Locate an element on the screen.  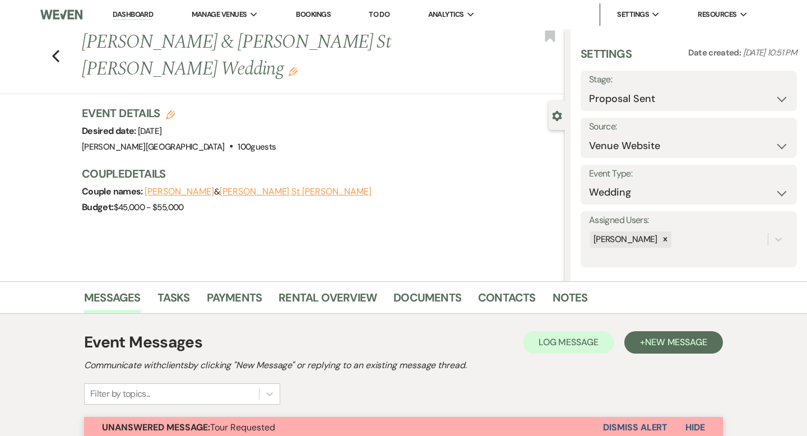
button: Edit is located at coordinates (293, 71).